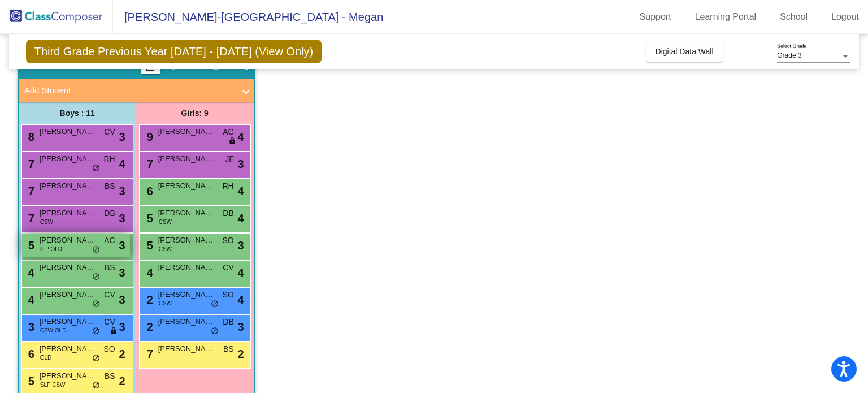 The height and width of the screenshot is (393, 868). What do you see at coordinates (195, 113) in the screenshot?
I see `div: Girls: 9` at bounding box center [195, 113].